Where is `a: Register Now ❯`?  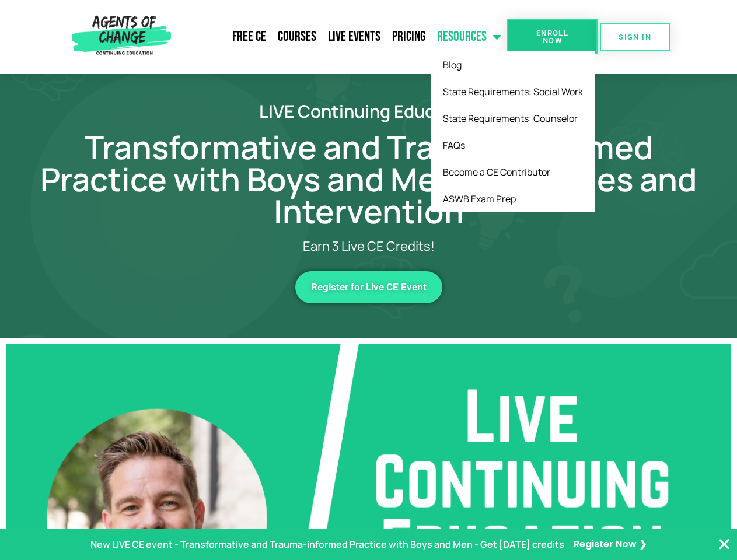 a: Register Now ❯ is located at coordinates (610, 544).